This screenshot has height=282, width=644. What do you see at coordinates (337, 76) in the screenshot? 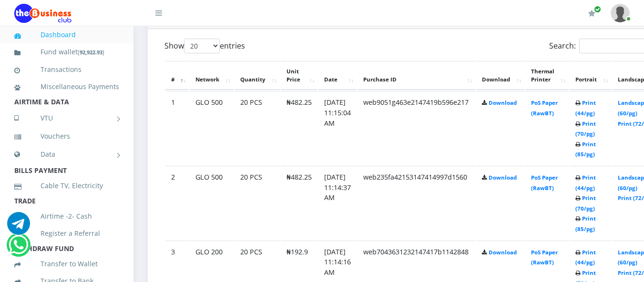
I see `th: Date: activate to sort column ascending` at bounding box center [337, 76].